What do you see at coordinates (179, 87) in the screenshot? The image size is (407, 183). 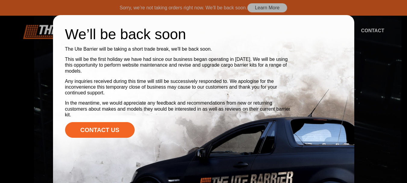 I see `p: Any inquiries received during this time will still be successively responded to. We apologise for...` at bounding box center [179, 87].